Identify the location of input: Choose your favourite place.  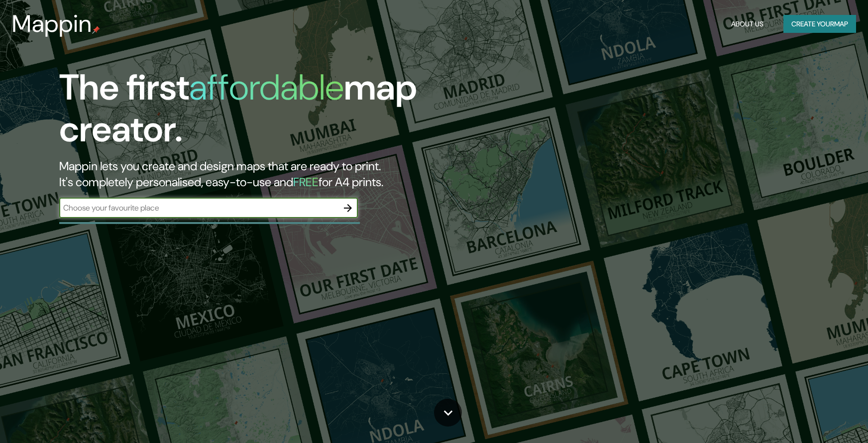
(198, 208).